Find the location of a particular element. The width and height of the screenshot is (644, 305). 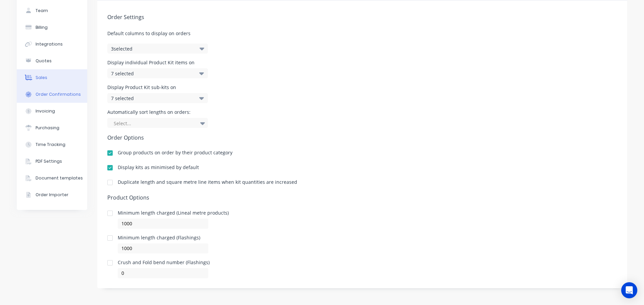

div: Display kits as minimised by default is located at coordinates (158, 167).